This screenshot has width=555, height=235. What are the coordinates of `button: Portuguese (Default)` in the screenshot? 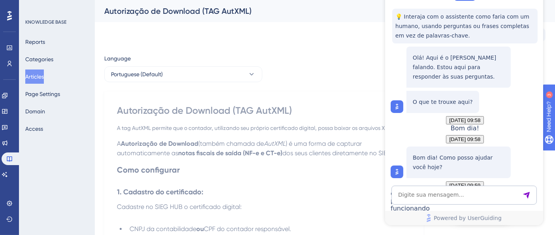 It's located at (183, 74).